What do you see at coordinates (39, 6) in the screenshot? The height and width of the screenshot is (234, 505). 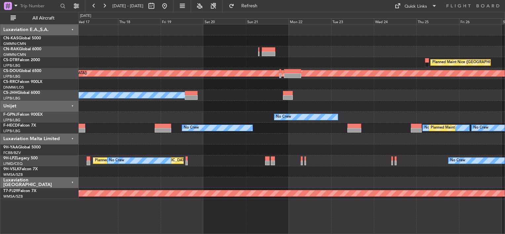 I see `input: Trip Number` at bounding box center [39, 6].